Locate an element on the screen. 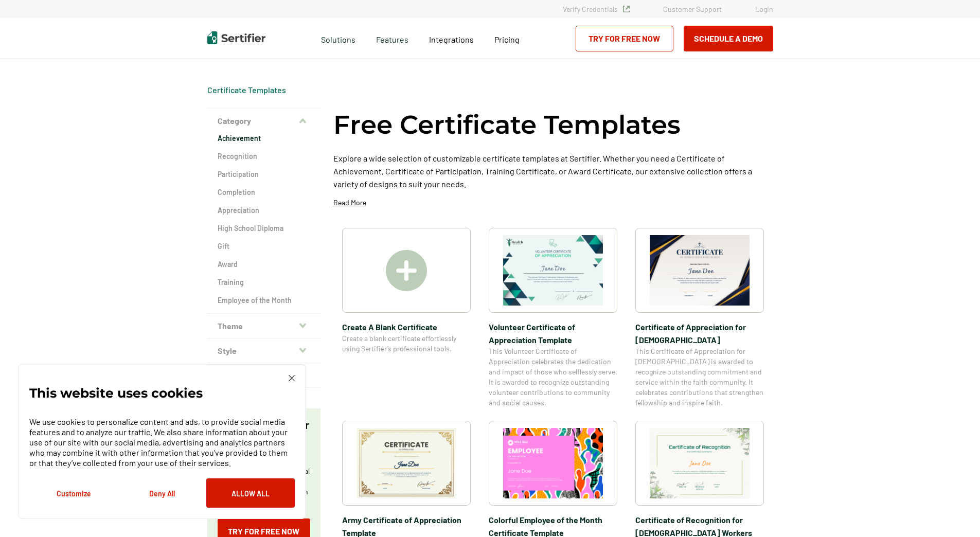  img: Sertifier | Digital Credentialing Platform is located at coordinates (236, 38).